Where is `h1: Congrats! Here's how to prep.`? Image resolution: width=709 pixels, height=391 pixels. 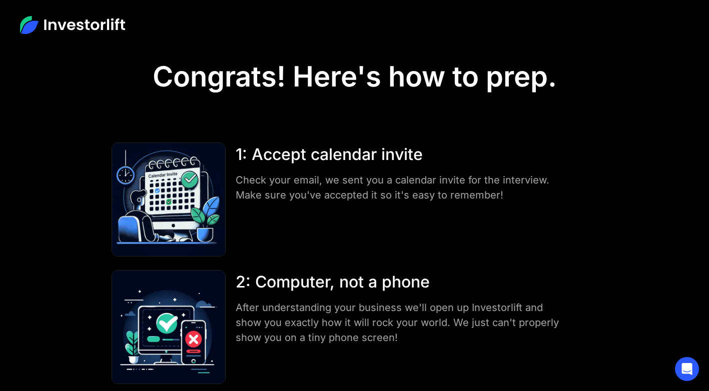
h1: Congrats! Here's how to prep. is located at coordinates (355, 77).